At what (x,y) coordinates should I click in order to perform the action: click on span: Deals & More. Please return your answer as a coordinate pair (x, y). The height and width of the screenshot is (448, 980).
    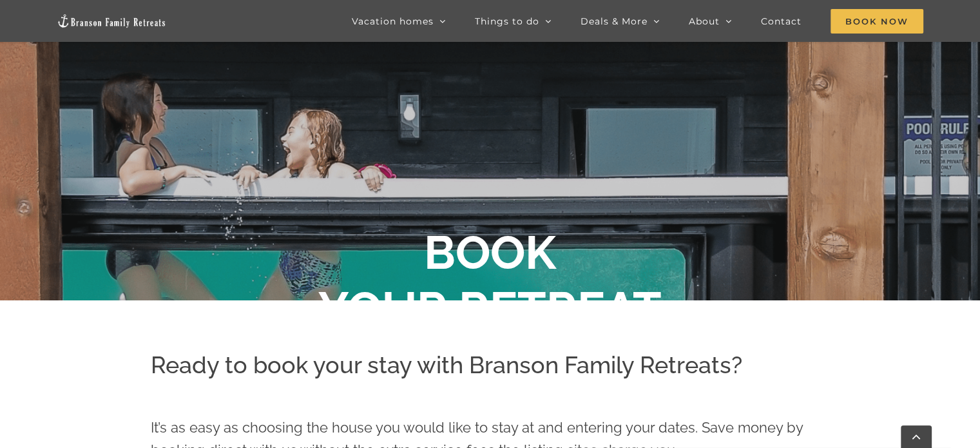
    Looking at the image, I should click on (614, 22).